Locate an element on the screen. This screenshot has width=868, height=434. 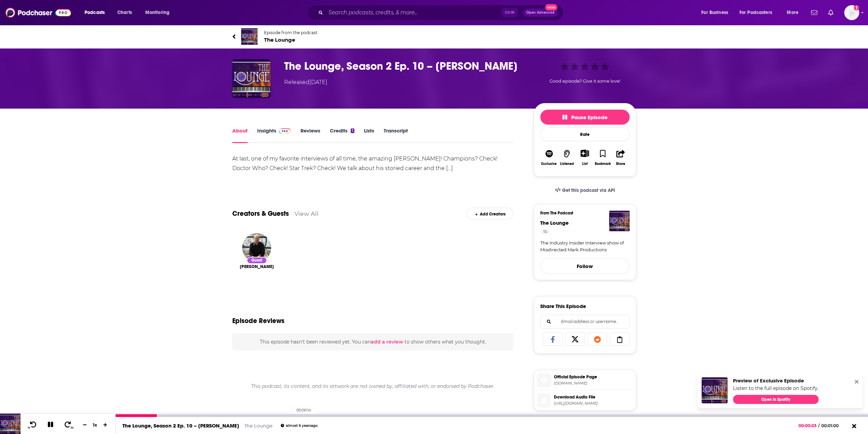
div: Add Creators is located at coordinates (490, 213).